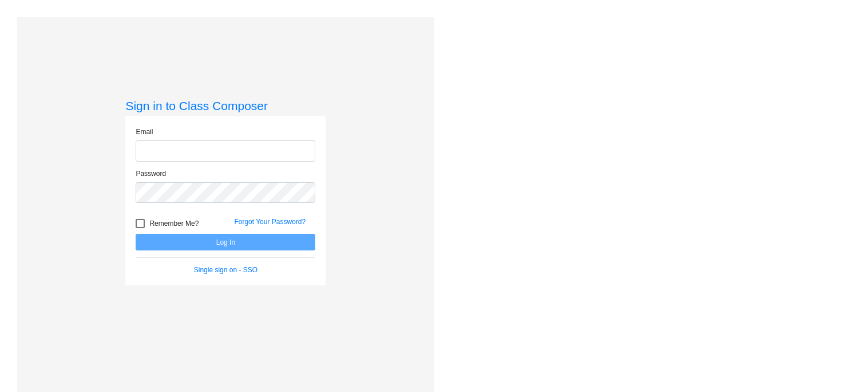  I want to click on label: Password, so click(150, 173).